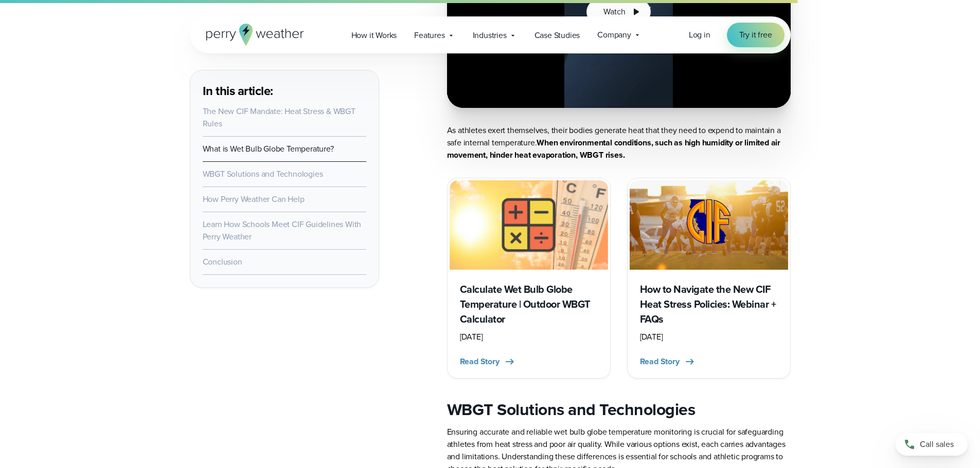 The image size is (980, 468). What do you see at coordinates (490, 35) in the screenshot?
I see `span: Industries` at bounding box center [490, 35].